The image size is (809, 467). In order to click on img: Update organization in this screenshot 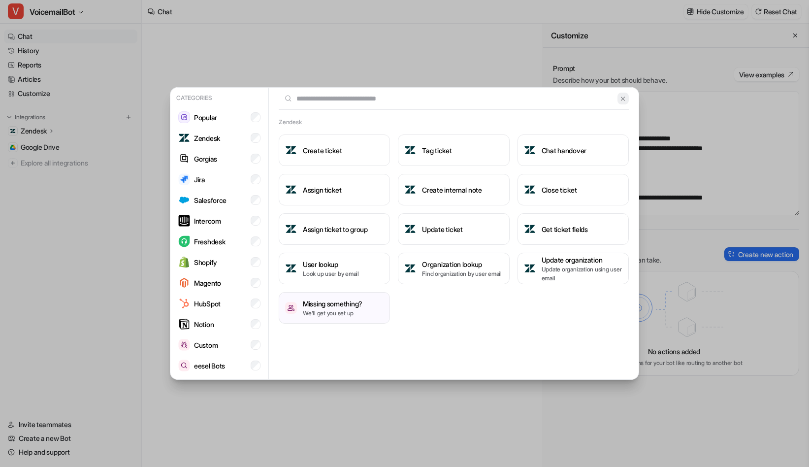, I will do `click(530, 268)`.